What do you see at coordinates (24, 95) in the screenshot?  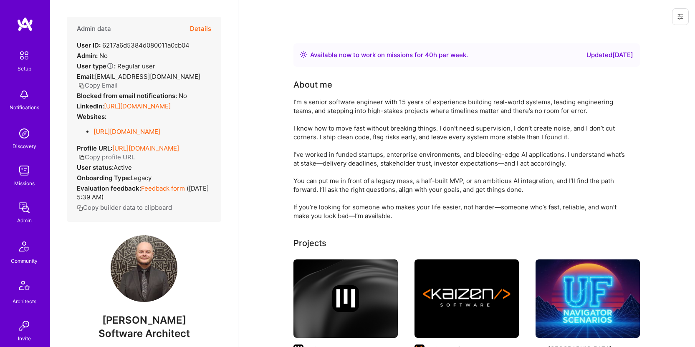 I see `img: bell` at bounding box center [24, 95].